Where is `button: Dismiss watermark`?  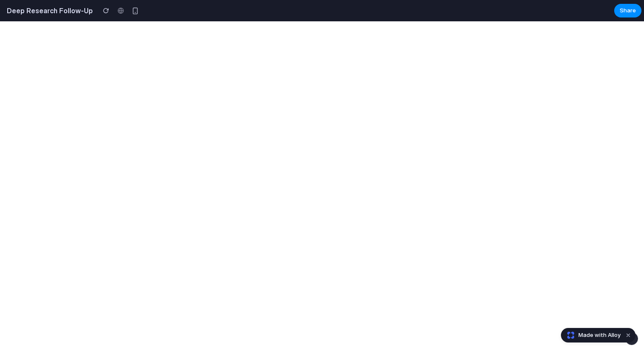
button: Dismiss watermark is located at coordinates (628, 335).